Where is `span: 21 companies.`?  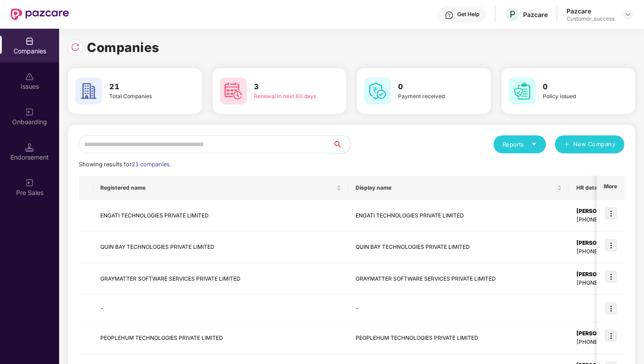
span: 21 companies. is located at coordinates (151, 164).